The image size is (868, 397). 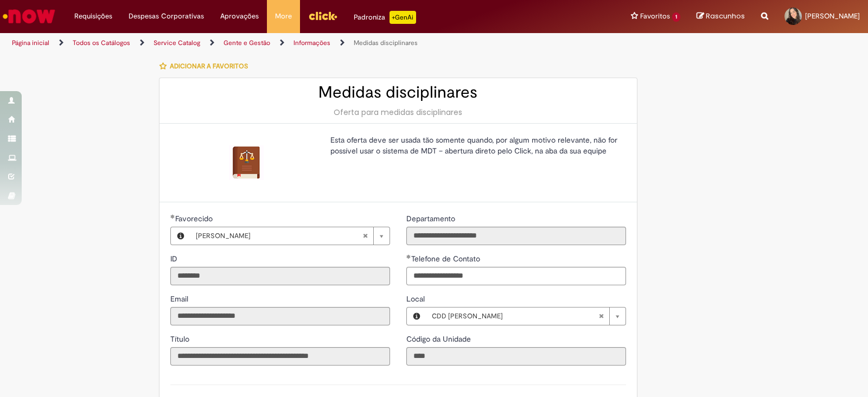 What do you see at coordinates (474, 145) in the screenshot?
I see `p: Esta oferta deve ser usada tão somente quando, por algum motivo relevante, não for possível usar ...` at bounding box center [474, 145].